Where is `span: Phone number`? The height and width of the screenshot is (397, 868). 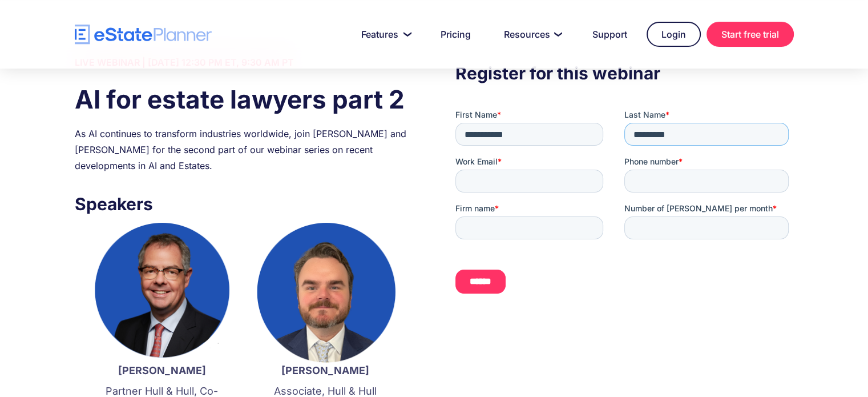
span: Phone number is located at coordinates (196, 52).